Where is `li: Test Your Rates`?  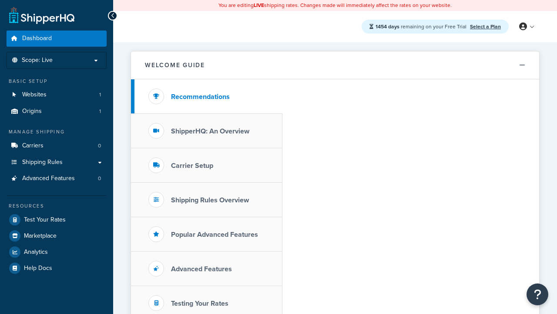
li: Test Your Rates is located at coordinates (57, 220).